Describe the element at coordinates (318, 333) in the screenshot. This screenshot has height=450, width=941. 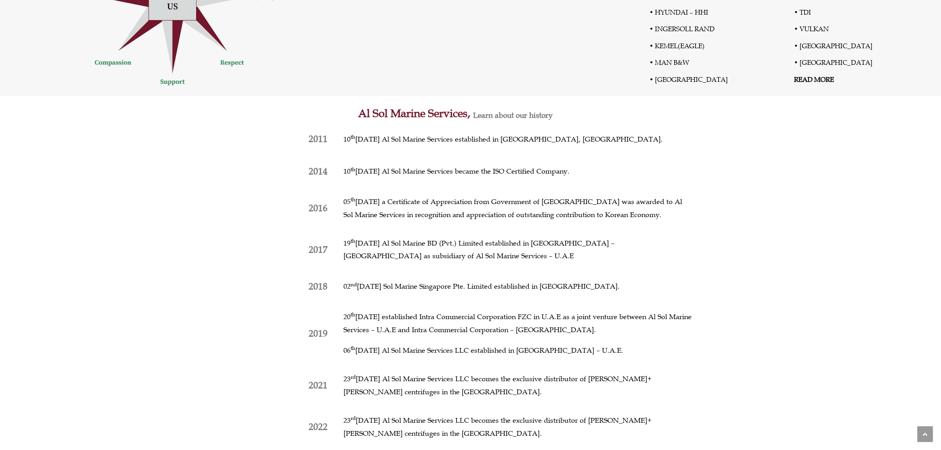
I see `span: 2019` at that location.